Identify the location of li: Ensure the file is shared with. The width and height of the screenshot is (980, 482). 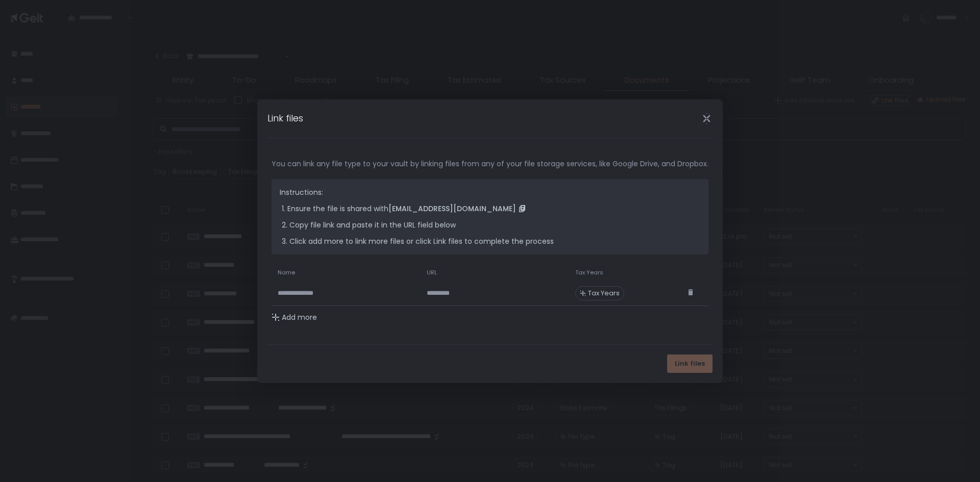
(491, 209).